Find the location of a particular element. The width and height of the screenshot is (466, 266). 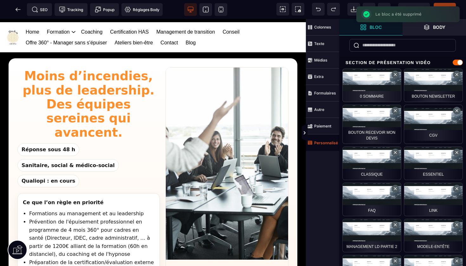

strong: Colonnes is located at coordinates (322, 27).